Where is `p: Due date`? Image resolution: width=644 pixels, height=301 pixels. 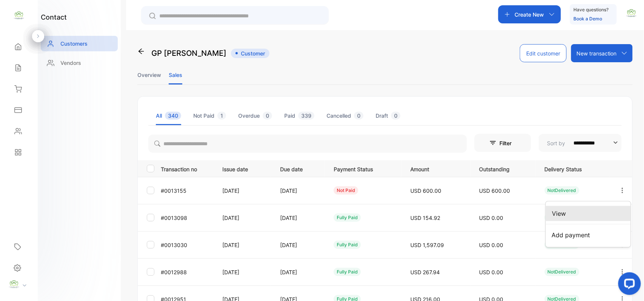 p: Due date is located at coordinates (299, 169).